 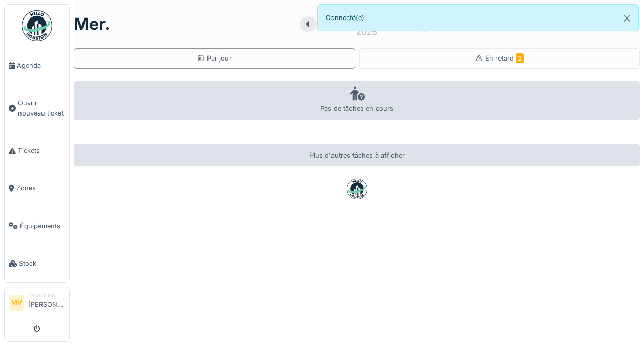 I want to click on div: Technicien, so click(x=46, y=295).